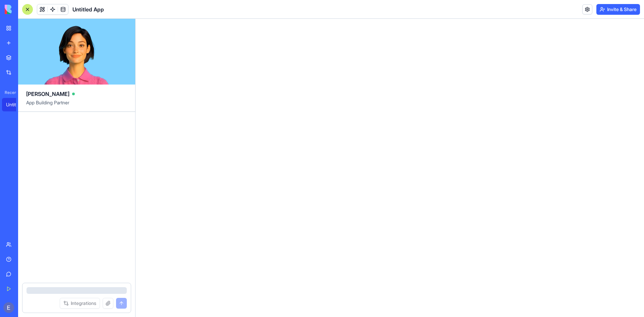  Describe the element at coordinates (25, 9) in the screenshot. I see `img: logo` at that location.